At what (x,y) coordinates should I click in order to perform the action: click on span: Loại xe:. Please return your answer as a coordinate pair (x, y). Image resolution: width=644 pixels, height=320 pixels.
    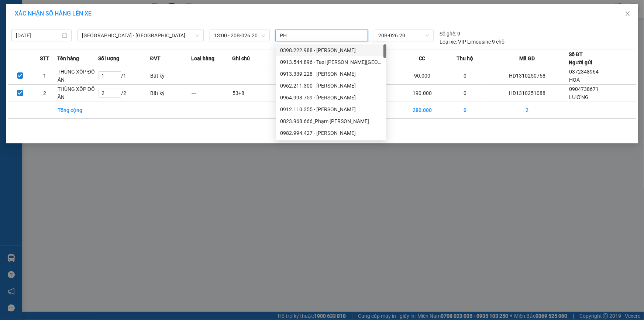
    Looking at the image, I should click on (448, 42).